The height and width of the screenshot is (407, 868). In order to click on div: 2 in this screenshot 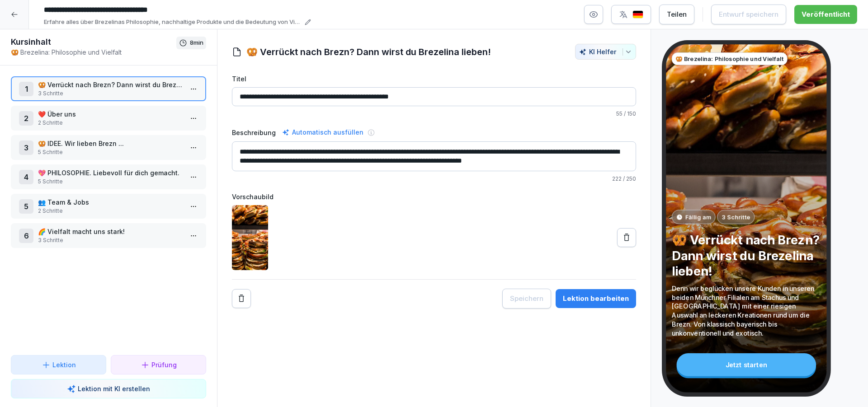, I will do `click(26, 118)`.